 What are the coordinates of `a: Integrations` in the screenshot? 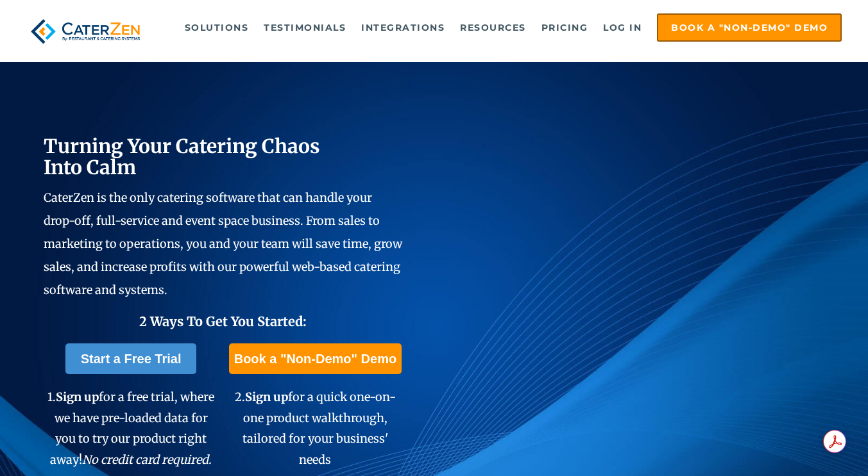 It's located at (403, 28).